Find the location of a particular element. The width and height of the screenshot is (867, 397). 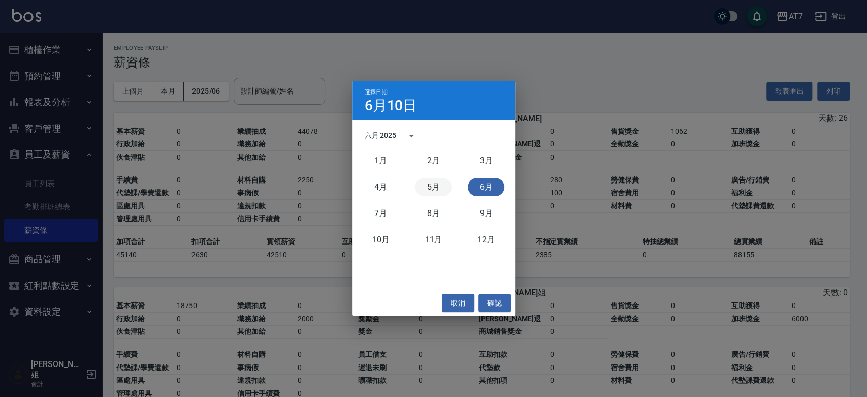

span: 選擇日期 is located at coordinates (376, 92).